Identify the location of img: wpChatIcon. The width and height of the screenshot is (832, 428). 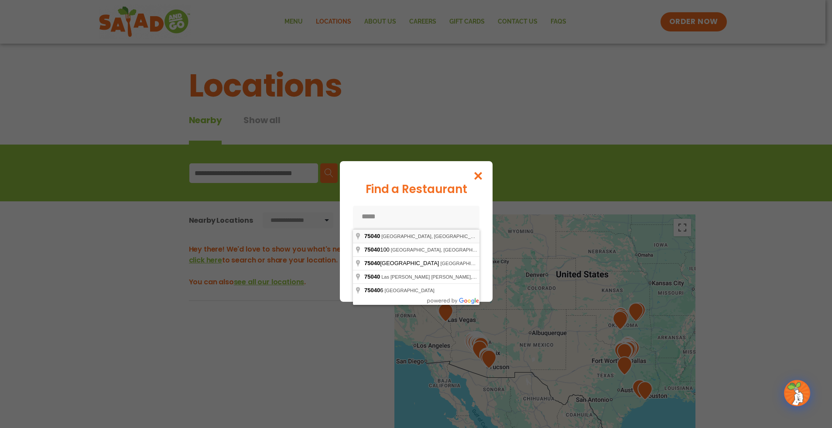
(797, 393).